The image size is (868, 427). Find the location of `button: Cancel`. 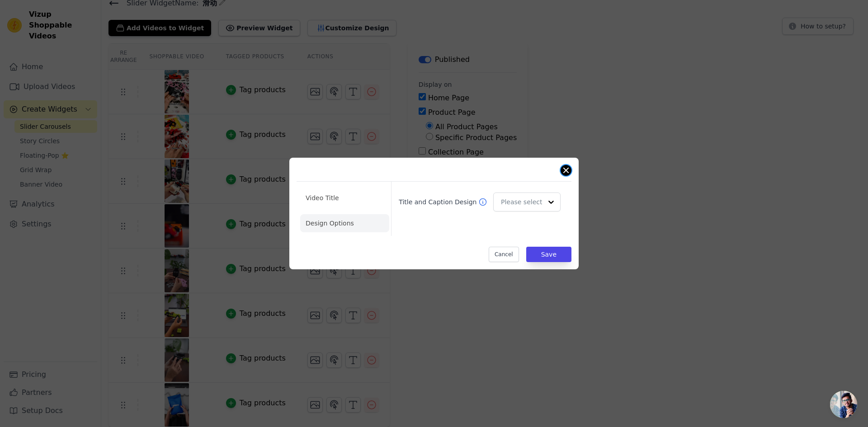

button: Cancel is located at coordinates (503, 255).